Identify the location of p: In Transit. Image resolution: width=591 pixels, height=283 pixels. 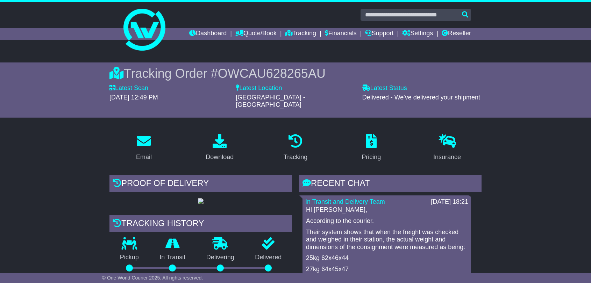
(173, 258).